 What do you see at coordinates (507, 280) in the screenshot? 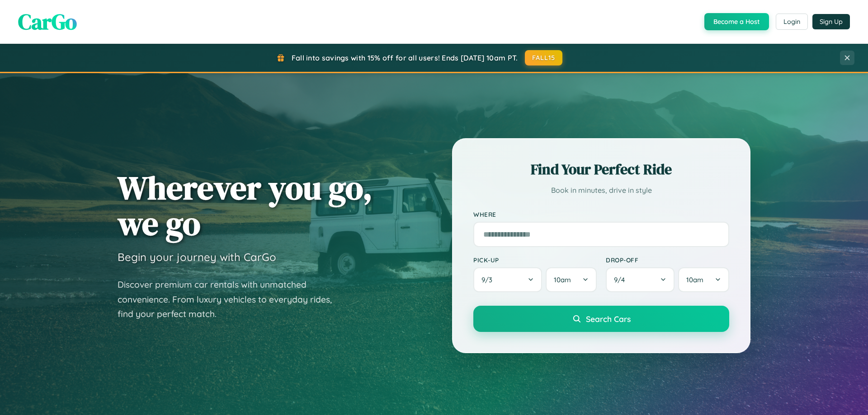
I see `button: 9/3` at bounding box center [507, 280].